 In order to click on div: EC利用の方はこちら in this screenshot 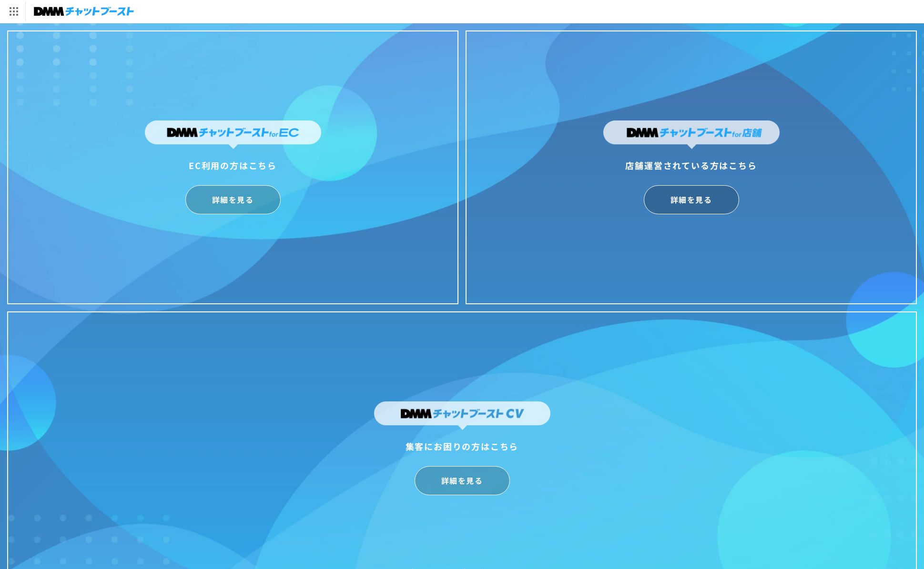, I will do `click(233, 165)`.